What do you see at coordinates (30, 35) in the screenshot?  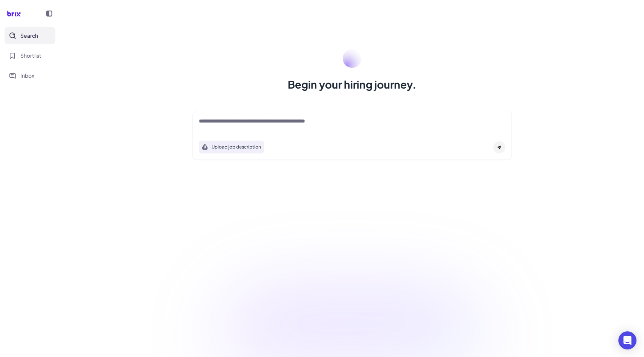 I see `button: Search` at bounding box center [30, 35].